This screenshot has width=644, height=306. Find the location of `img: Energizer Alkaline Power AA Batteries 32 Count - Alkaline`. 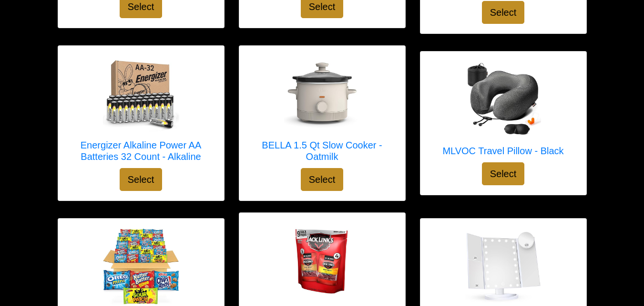

img: Energizer Alkaline Power AA Batteries 32 Count - Alkaline is located at coordinates (141, 93).